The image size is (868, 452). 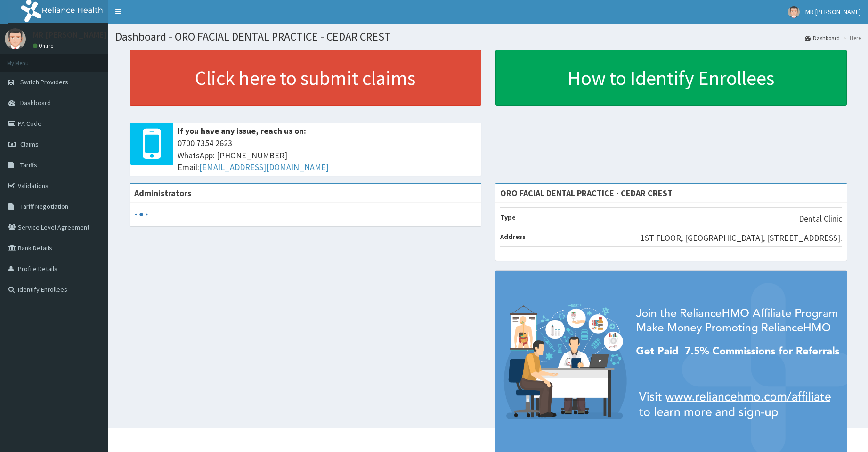 What do you see at coordinates (162, 192) in the screenshot?
I see `b: Administrators` at bounding box center [162, 192].